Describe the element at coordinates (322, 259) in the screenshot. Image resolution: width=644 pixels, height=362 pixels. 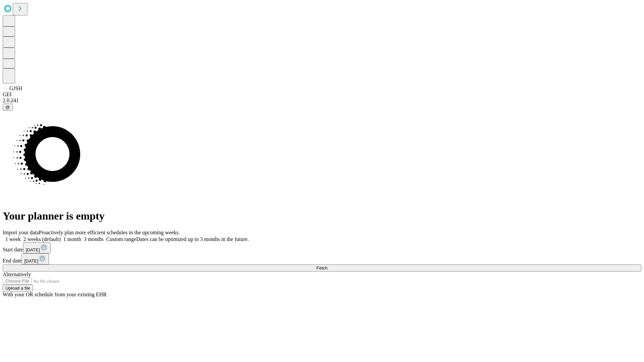
I see `div: End date` at that location.